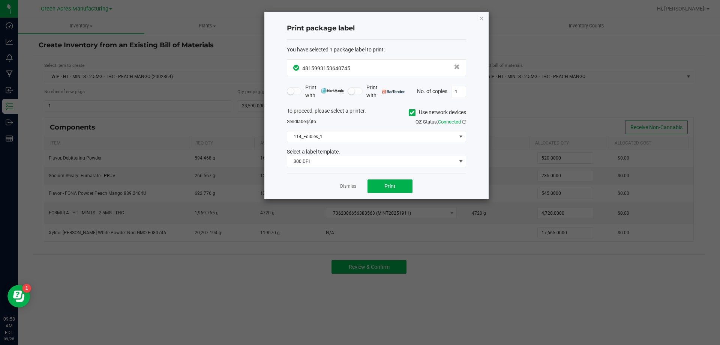 The height and width of the screenshot is (345, 720). What do you see at coordinates (432, 91) in the screenshot?
I see `span: No. of copies` at bounding box center [432, 91].